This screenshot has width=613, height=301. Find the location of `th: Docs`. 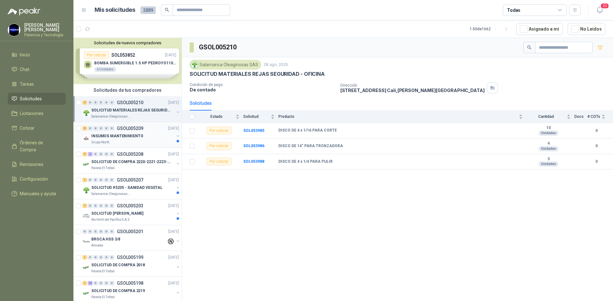

th: Docs is located at coordinates (580, 117).